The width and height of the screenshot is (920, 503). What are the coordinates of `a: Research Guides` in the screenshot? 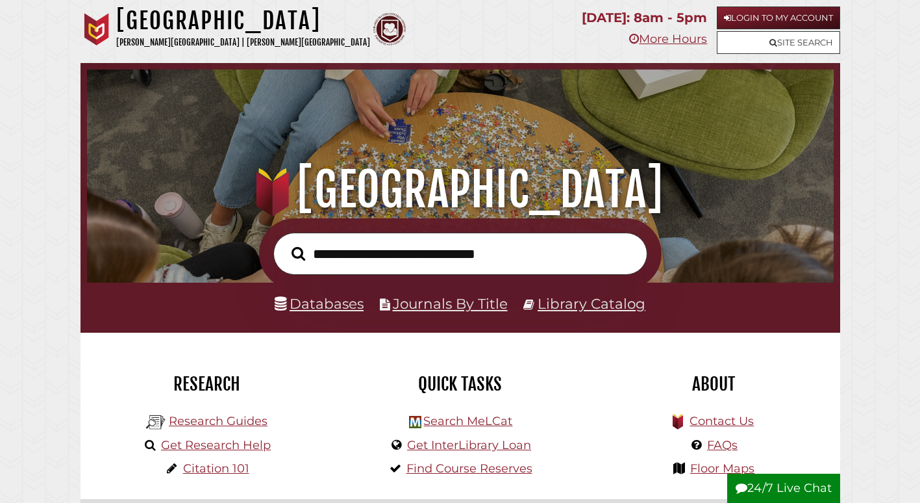 It's located at (218, 421).